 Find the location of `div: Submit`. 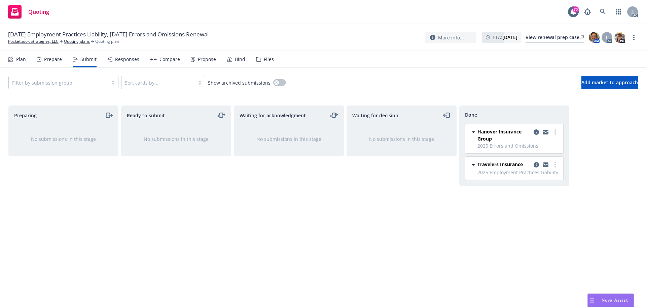

div: Submit is located at coordinates (89, 59).